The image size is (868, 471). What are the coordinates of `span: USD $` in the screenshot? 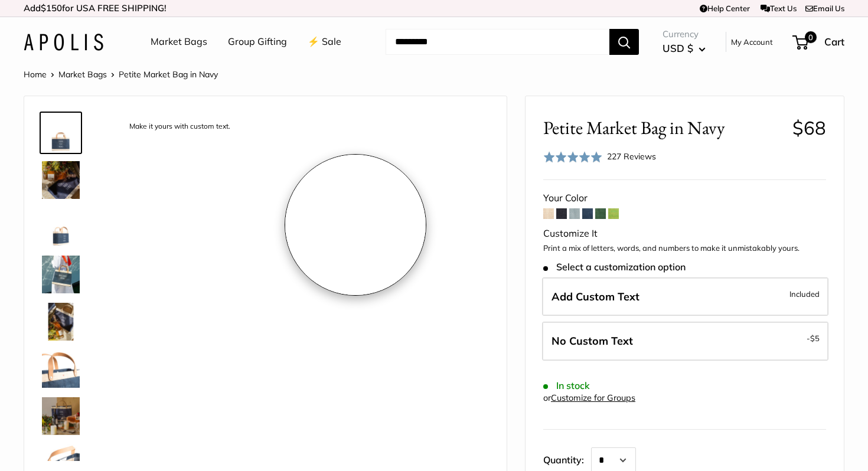 It's located at (678, 48).